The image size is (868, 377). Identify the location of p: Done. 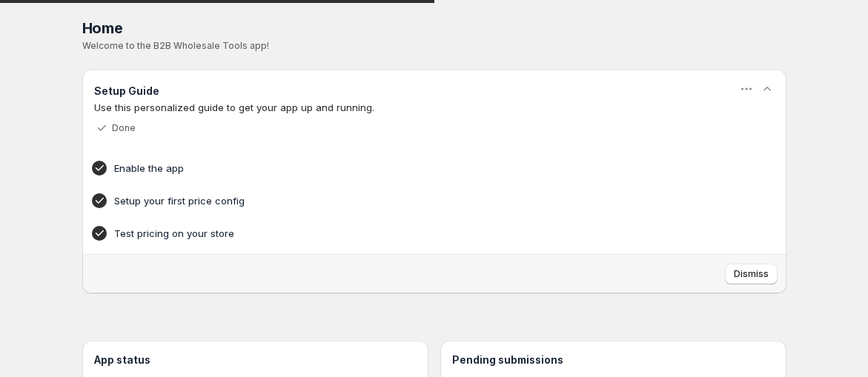
(123, 128).